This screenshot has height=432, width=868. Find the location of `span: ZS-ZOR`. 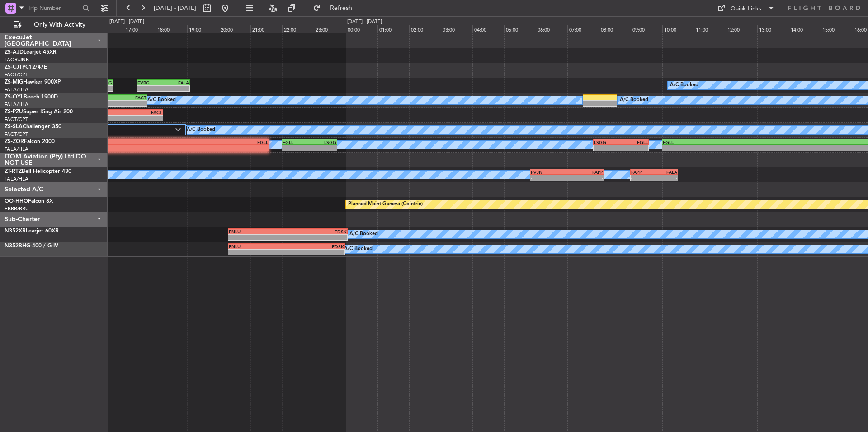

span: ZS-ZOR is located at coordinates (14, 142).